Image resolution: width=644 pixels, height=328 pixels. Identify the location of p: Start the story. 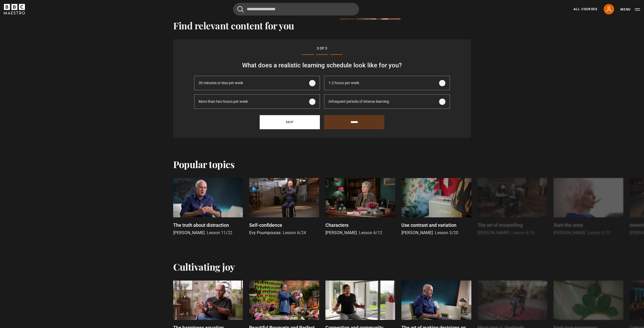
(568, 225).